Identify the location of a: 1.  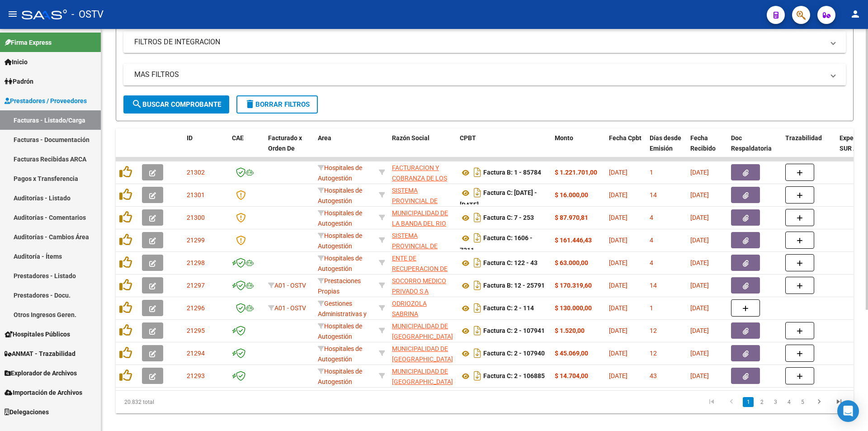
(749, 402).